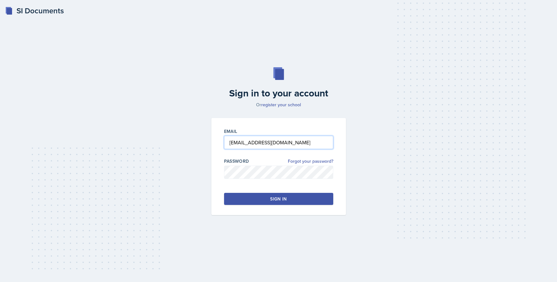 The height and width of the screenshot is (282, 557). What do you see at coordinates (236, 161) in the screenshot?
I see `label: Password` at bounding box center [236, 161].